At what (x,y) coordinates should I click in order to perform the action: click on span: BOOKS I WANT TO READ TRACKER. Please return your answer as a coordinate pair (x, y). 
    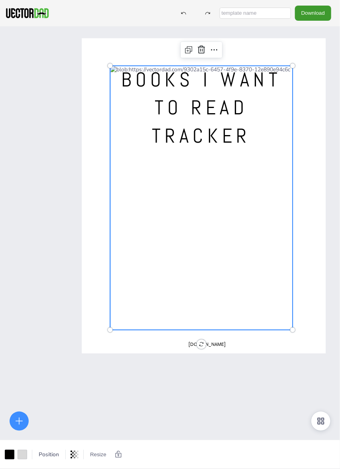
    Looking at the image, I should click on (201, 108).